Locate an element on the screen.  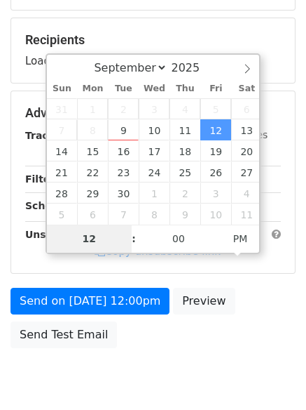
span: September 21, 2025 is located at coordinates (62, 172).